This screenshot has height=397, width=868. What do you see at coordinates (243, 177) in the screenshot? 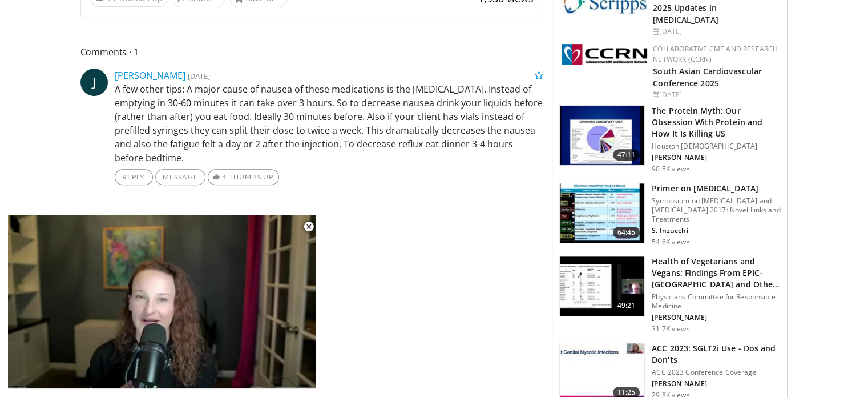
I see `a: 4 Thumbs Up` at bounding box center [243, 177].